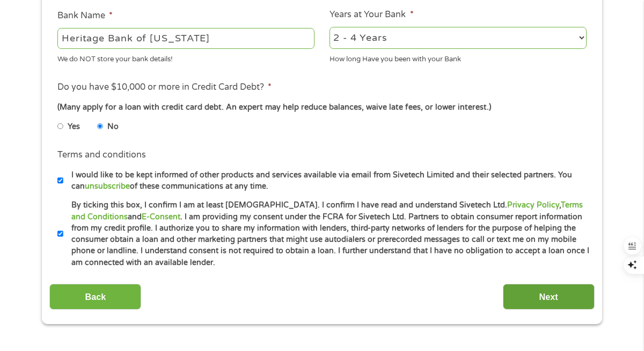 This screenshot has height=351, width=644. Describe the element at coordinates (161, 217) in the screenshot. I see `a: E-Consent` at that location.